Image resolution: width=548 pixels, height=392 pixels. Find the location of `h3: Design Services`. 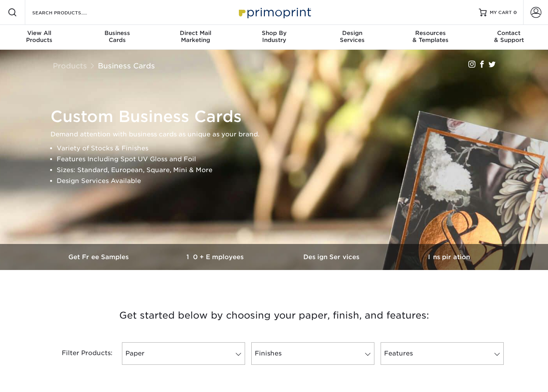

h3: Design Services is located at coordinates (332, 257).